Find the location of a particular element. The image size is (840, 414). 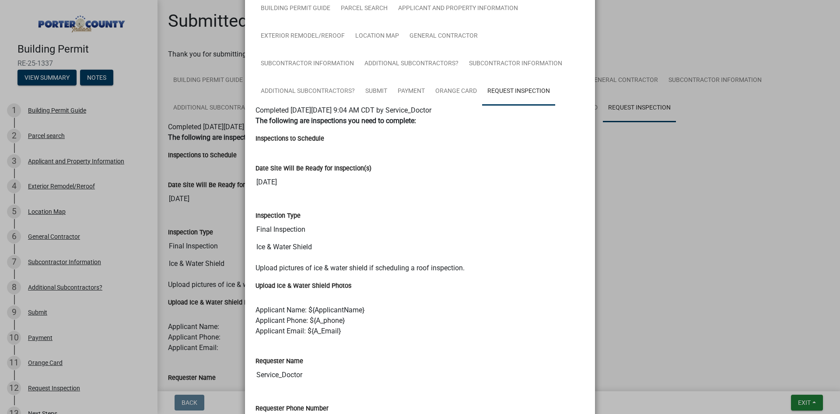

a: Location Map is located at coordinates (377, 36).